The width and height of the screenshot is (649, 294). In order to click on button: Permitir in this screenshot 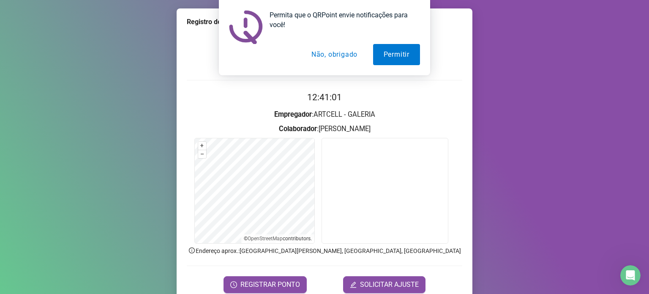, I will do `click(396, 55)`.